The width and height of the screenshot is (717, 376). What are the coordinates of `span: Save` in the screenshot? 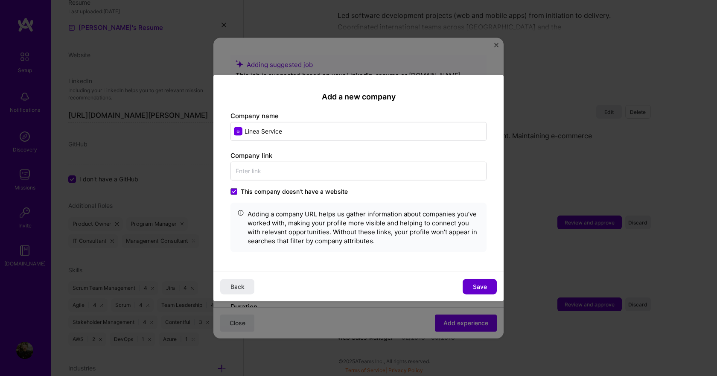 It's located at (480, 287).